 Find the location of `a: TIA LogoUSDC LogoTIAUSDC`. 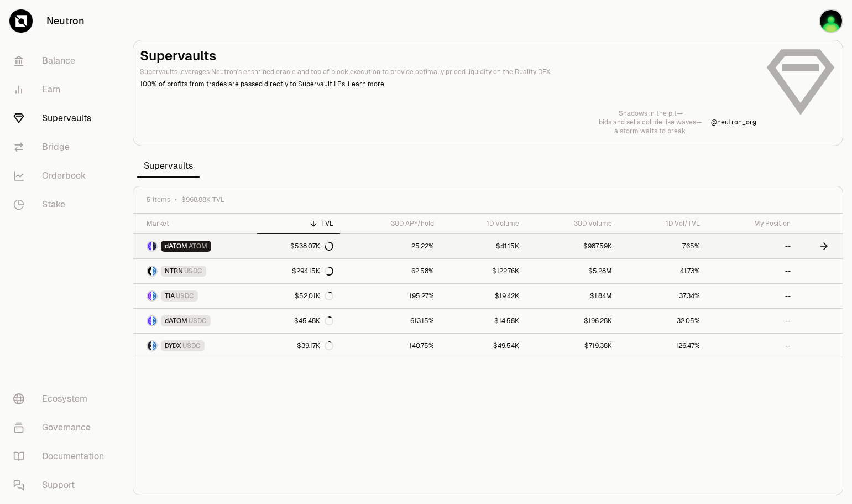

a: TIA LogoUSDC LogoTIAUSDC is located at coordinates (195, 296).